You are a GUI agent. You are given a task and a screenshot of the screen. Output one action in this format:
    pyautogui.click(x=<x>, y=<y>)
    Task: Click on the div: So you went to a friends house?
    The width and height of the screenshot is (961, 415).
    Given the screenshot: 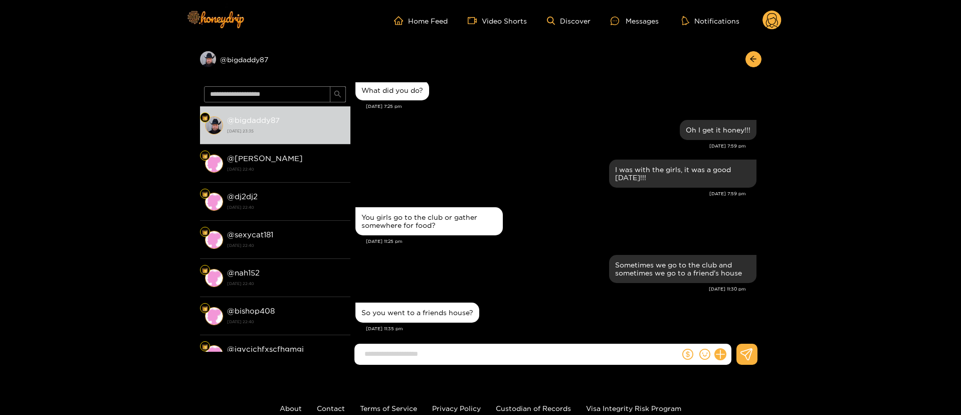 What is the action you would take?
    pyautogui.click(x=417, y=312)
    